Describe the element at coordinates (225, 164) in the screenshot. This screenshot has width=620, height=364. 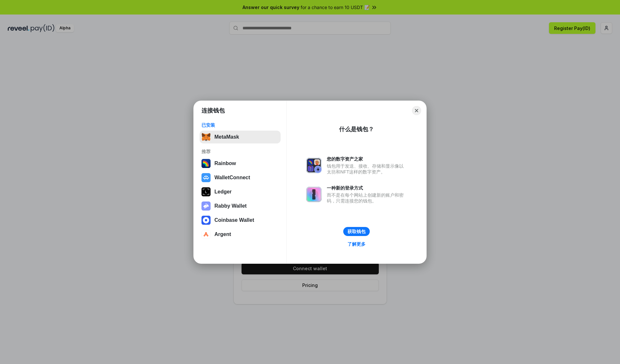
I see `div: Rainbow` at that location.